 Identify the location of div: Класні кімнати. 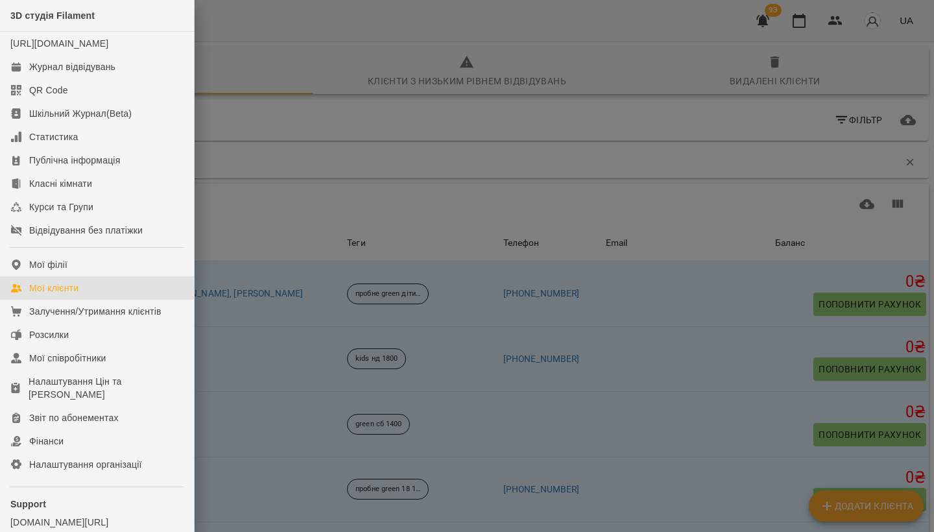
(60, 184).